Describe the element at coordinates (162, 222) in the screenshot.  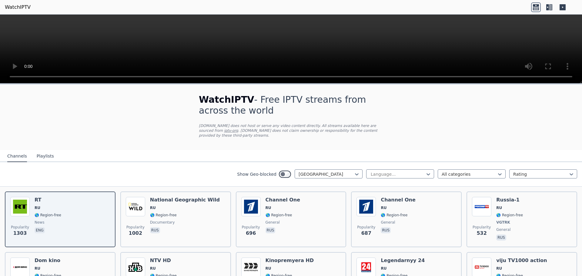
I see `span: documentary` at that location.